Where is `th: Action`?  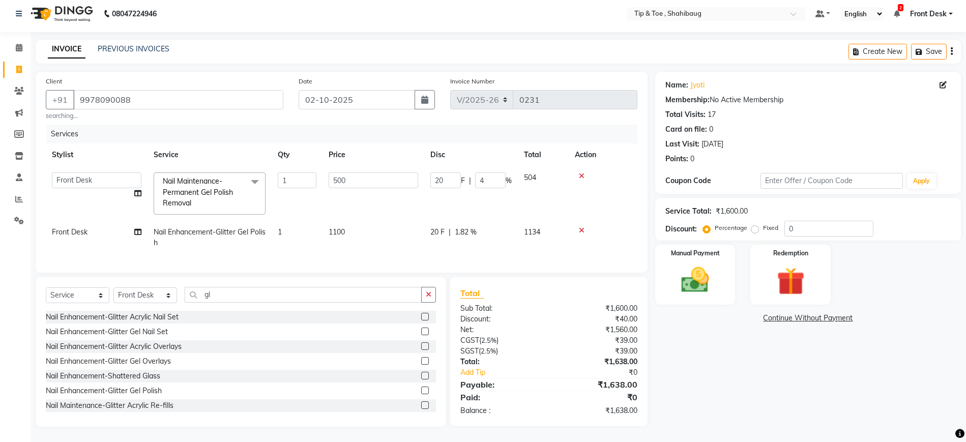 th: Action is located at coordinates (603, 155).